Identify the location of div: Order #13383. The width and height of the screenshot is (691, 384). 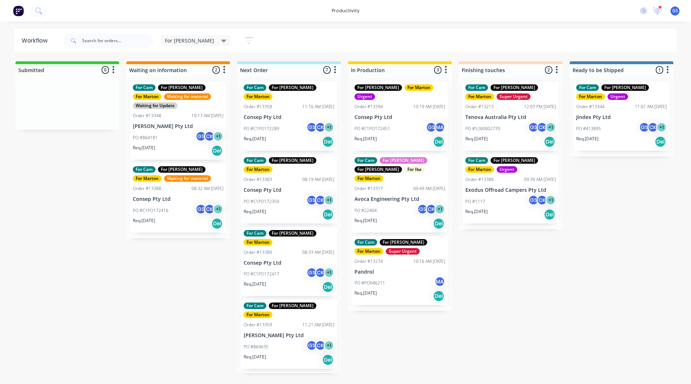
(258, 179).